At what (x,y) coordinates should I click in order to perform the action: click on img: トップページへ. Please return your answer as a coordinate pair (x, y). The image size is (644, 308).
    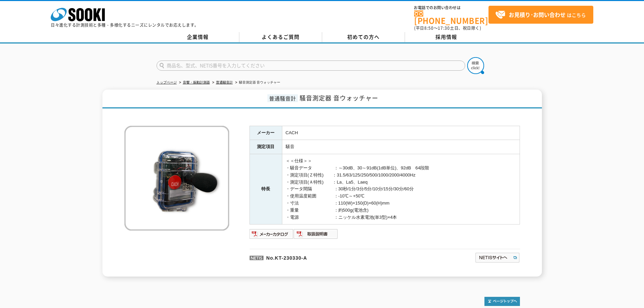
    Looking at the image, I should click on (502, 301).